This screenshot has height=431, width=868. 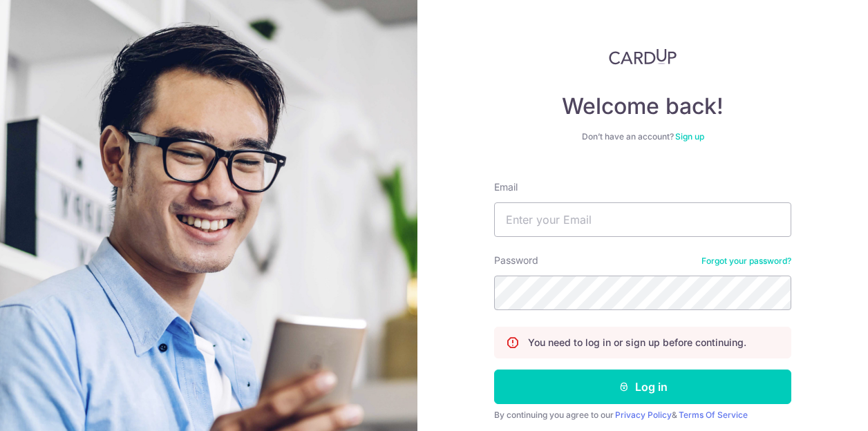 I want to click on button: Log in, so click(x=643, y=387).